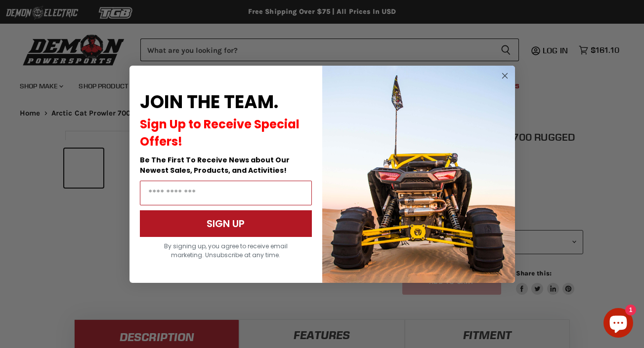 This screenshot has width=644, height=348. Describe the element at coordinates (226, 251) in the screenshot. I see `span: By signing up, you agree to receive email marketing. Unsubscribe at any time.` at that location.